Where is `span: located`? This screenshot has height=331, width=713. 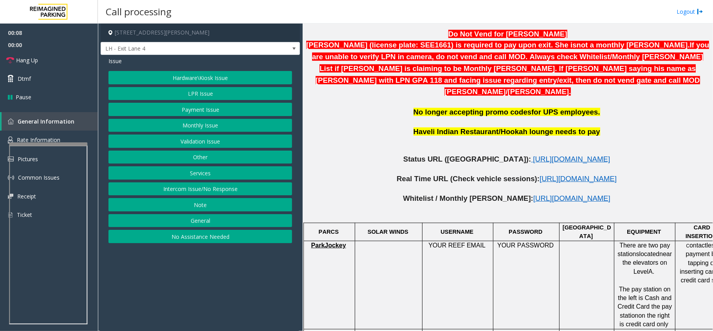 span: located is located at coordinates (650, 253).